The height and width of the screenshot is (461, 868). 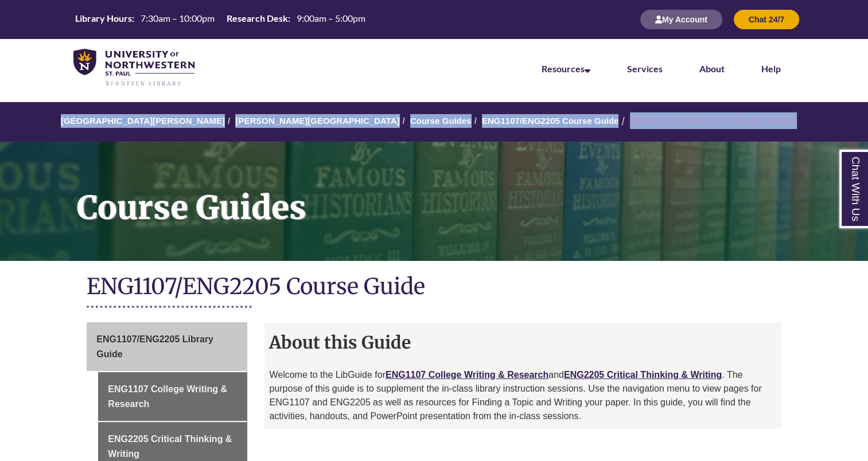 What do you see at coordinates (167, 346) in the screenshot?
I see `a: ENG1107/ENG2205 Library Guide` at bounding box center [167, 346].